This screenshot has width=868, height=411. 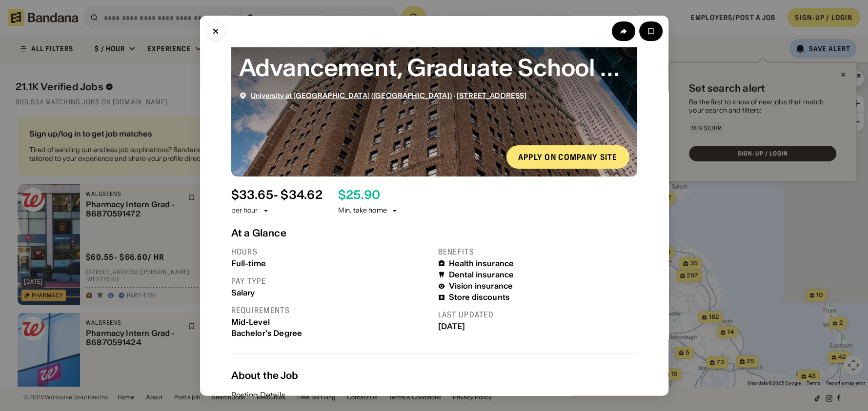 What do you see at coordinates (276, 195) in the screenshot?
I see `div: $ 33.65 - $34.62` at bounding box center [276, 195].